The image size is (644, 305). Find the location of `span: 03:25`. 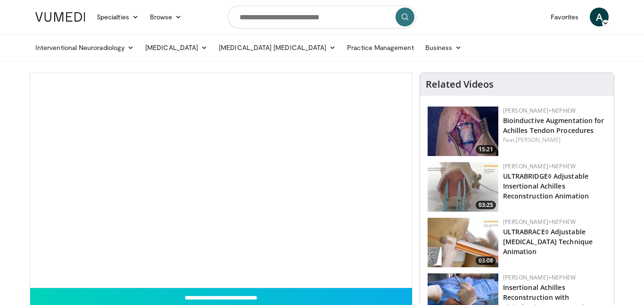

span: 03:25 is located at coordinates (485, 205).